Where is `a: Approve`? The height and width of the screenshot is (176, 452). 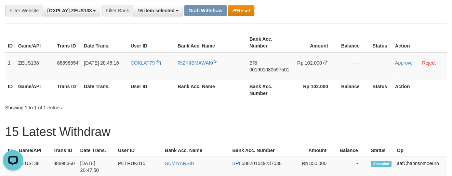
a: Approve is located at coordinates (404, 63).